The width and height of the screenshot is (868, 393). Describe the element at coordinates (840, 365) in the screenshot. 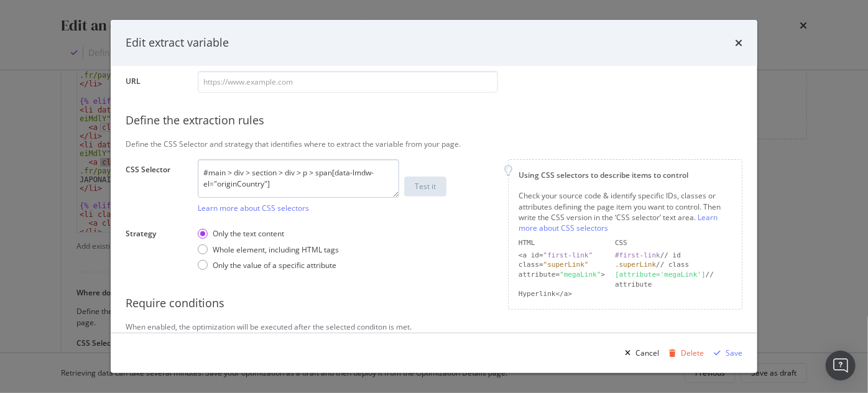

I see `div: Open Intercom Messenger` at that location.